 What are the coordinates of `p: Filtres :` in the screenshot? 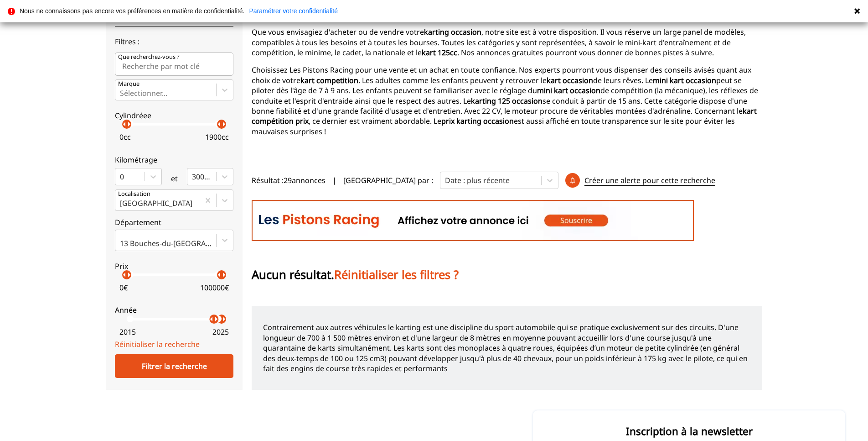 It's located at (174, 42).